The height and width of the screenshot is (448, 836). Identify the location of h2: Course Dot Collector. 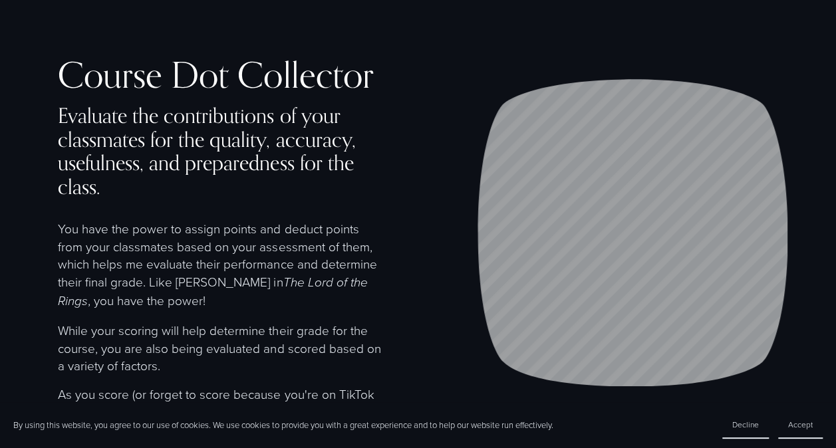
(219, 74).